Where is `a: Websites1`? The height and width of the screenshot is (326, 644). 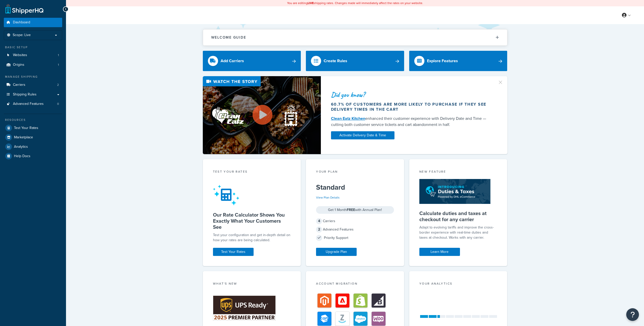 a: Websites1 is located at coordinates (33, 55).